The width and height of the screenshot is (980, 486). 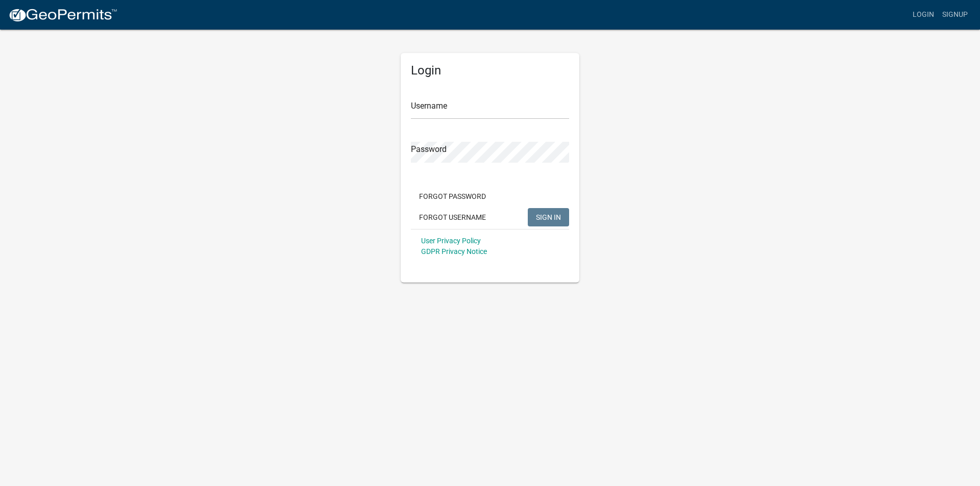 What do you see at coordinates (548, 216) in the screenshot?
I see `span: SIGN IN` at bounding box center [548, 216].